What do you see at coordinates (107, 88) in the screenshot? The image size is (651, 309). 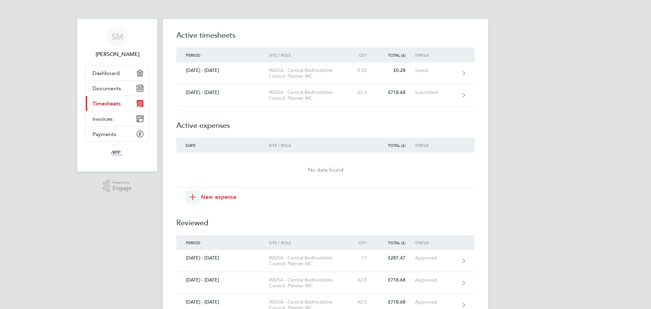 I see `span: Documents` at bounding box center [107, 88].